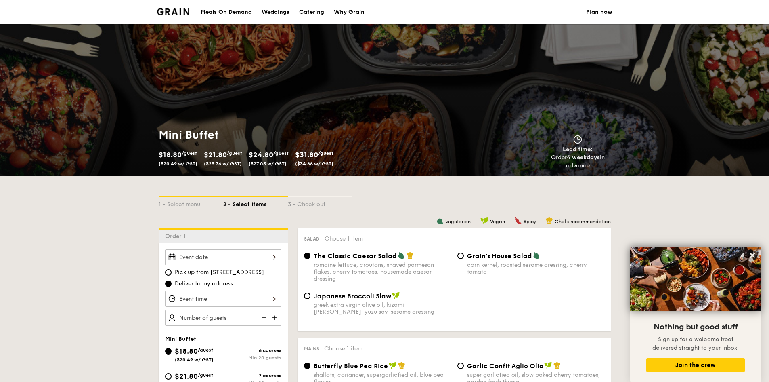 The width and height of the screenshot is (769, 382). Describe the element at coordinates (461, 365) in the screenshot. I see `input: Garlic Confit Aglio Oliosuper garlicfied oil, slow baked cherry tomatoes, garden fresh thyme` at that location.